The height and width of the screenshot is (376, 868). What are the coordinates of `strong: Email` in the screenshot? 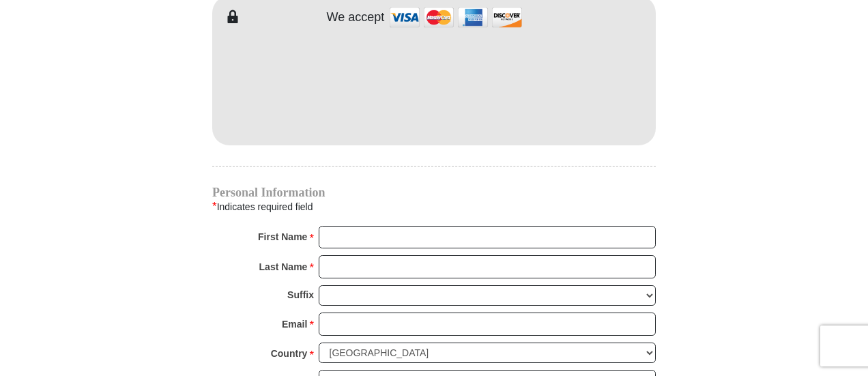 It's located at (294, 324).